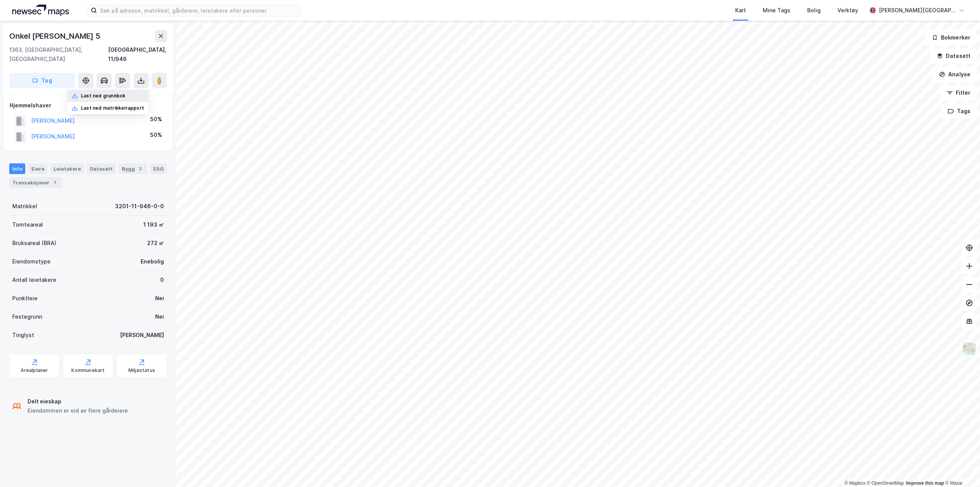 The image size is (980, 487). What do you see at coordinates (814, 10) in the screenshot?
I see `div: Bolig` at bounding box center [814, 10].